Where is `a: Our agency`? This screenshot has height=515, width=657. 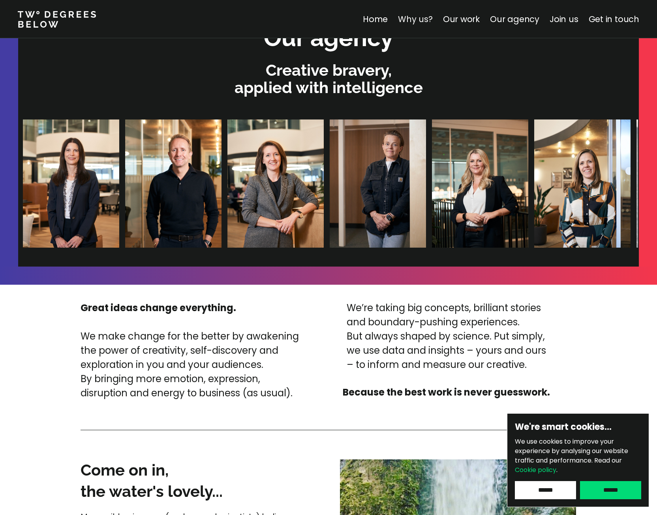 a: Our agency is located at coordinates (514, 19).